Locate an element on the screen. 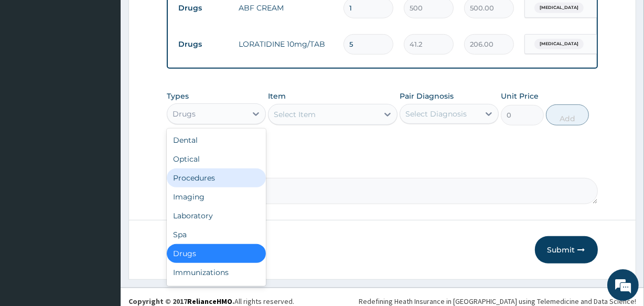  div: Chat with us now is located at coordinates (115, 66).